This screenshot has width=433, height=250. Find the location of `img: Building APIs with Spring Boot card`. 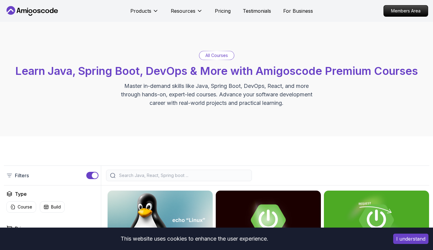

img: Building APIs with Spring Boot card is located at coordinates (376, 220).